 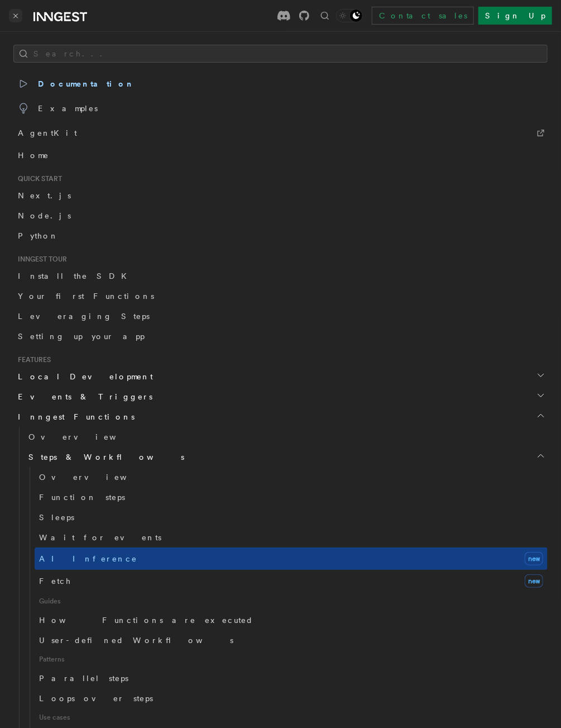 What do you see at coordinates (280, 316) in the screenshot?
I see `a: Leveraging Steps` at bounding box center [280, 316].